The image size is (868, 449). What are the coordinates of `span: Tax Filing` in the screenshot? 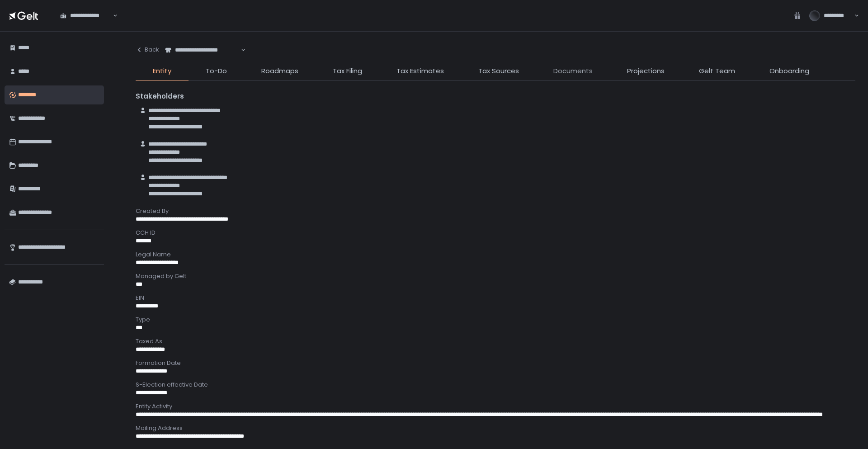 It's located at (347, 71).